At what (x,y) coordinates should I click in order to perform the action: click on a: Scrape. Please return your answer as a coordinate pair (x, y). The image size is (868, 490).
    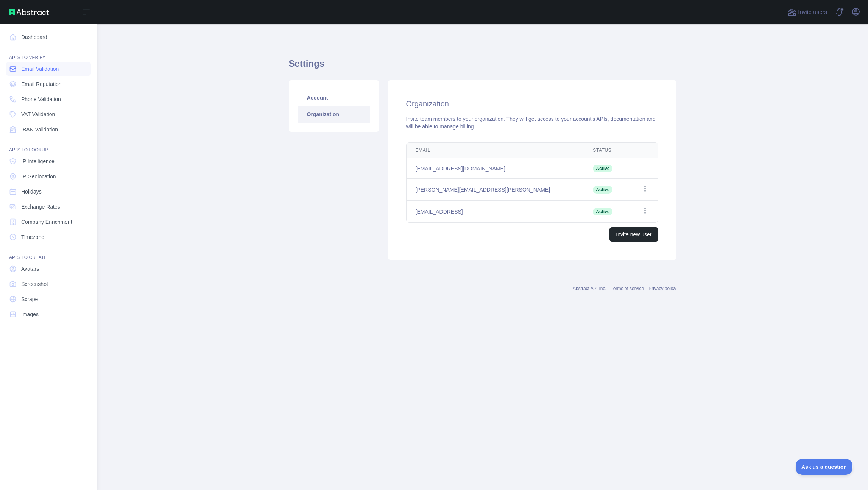
    Looking at the image, I should click on (49, 299).